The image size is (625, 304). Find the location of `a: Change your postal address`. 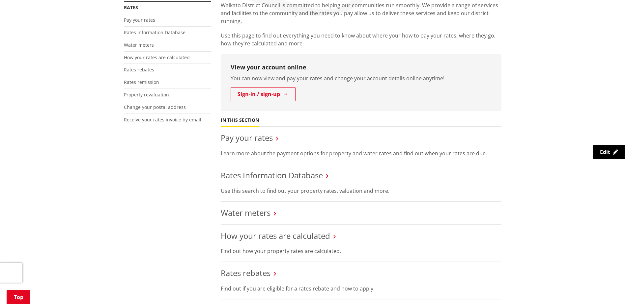

a: Change your postal address is located at coordinates (155, 107).